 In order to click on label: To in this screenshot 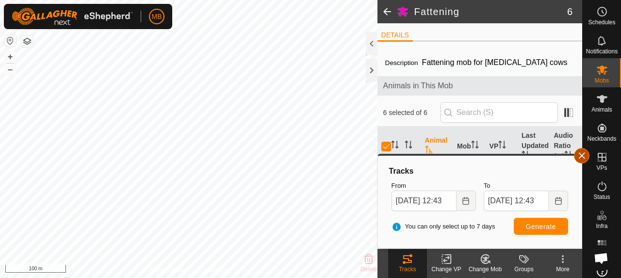, I will do `click(526, 186)`.